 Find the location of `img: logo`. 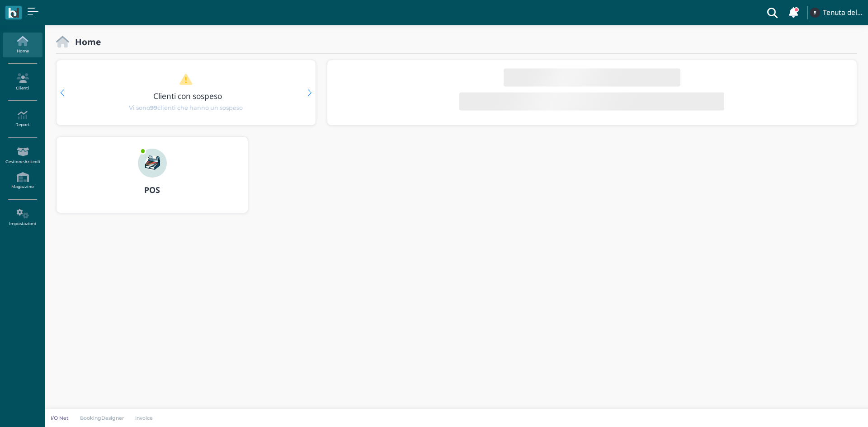

img: logo is located at coordinates (13, 12).